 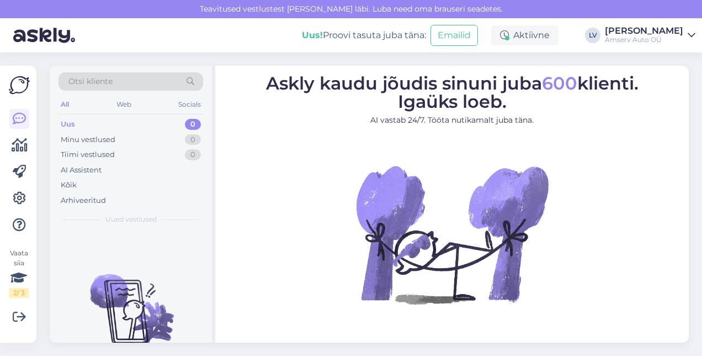 I want to click on div: Aktiivne, so click(x=525, y=35).